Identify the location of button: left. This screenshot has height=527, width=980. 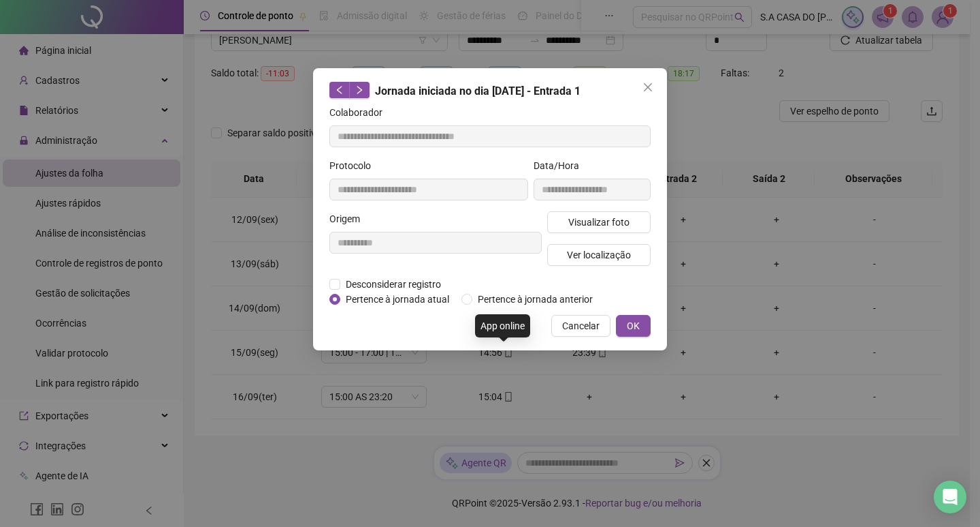
(340, 90).